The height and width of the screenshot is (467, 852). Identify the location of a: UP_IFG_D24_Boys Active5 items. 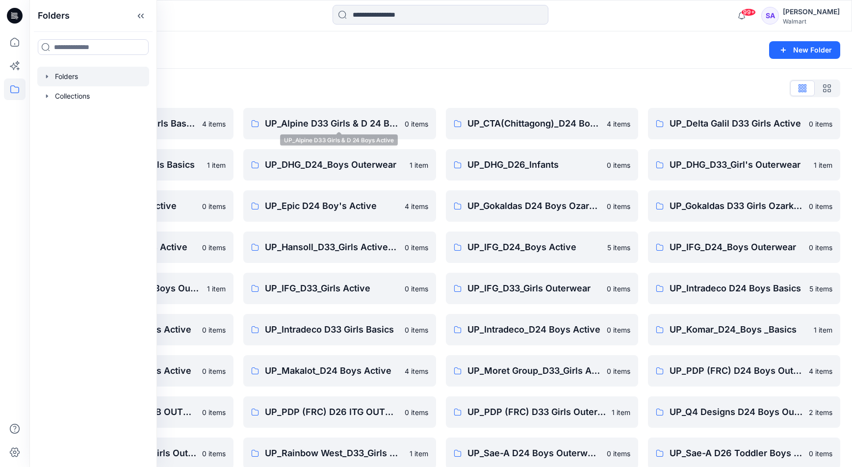
(542, 247).